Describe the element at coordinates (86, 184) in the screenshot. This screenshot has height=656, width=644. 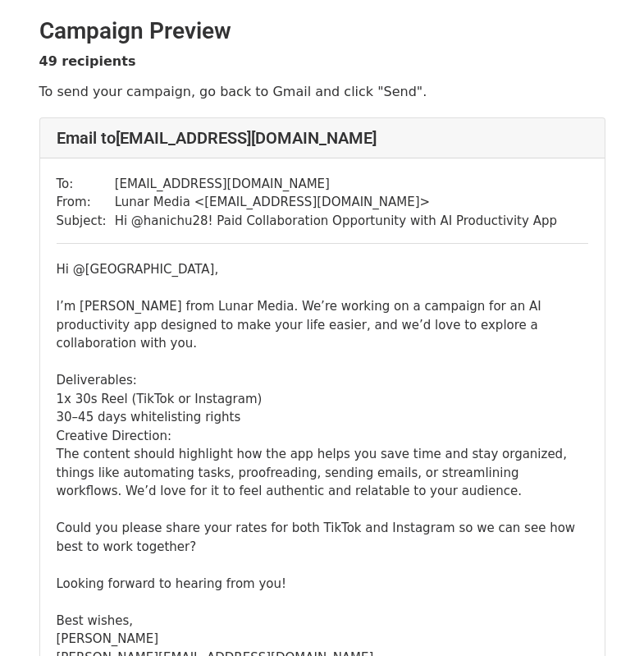
I see `td: To:` at that location.